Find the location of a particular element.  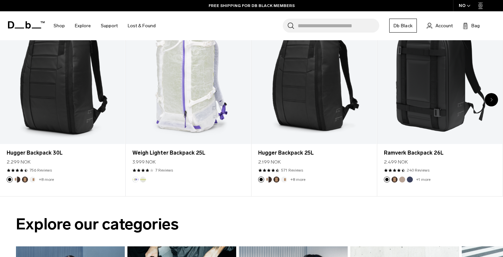

nav: Main Navigation is located at coordinates (104, 26).